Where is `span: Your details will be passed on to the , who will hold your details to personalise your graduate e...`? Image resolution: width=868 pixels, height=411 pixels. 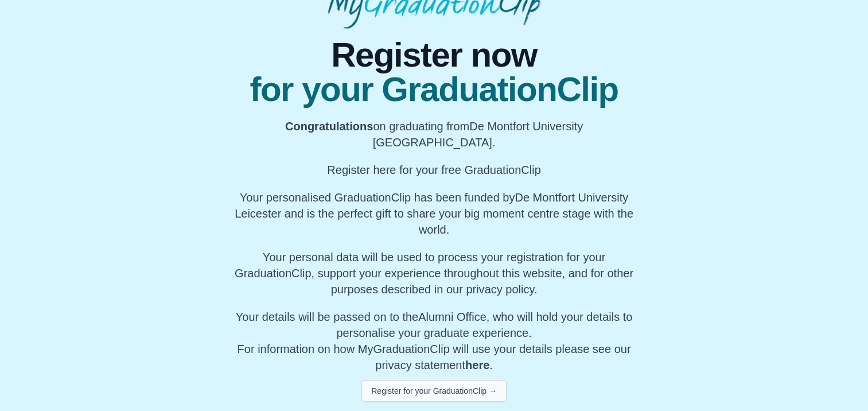 span: Your details will be passed on to the , who will hold your details to personalise your graduate e... is located at coordinates (434, 325).